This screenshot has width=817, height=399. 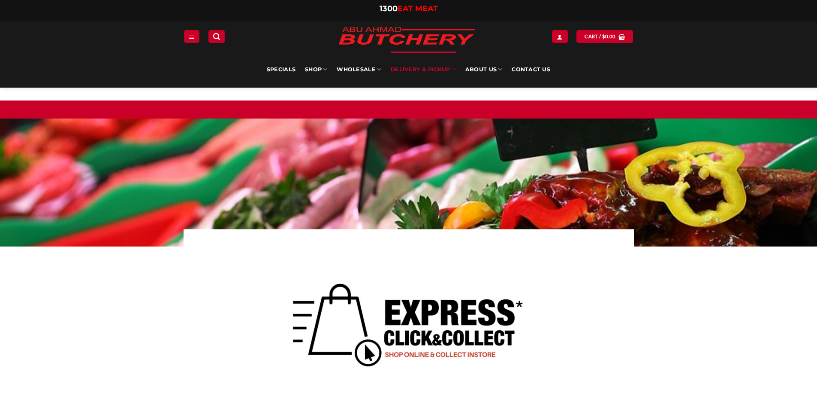 I want to click on a: View cart, so click(x=605, y=36).